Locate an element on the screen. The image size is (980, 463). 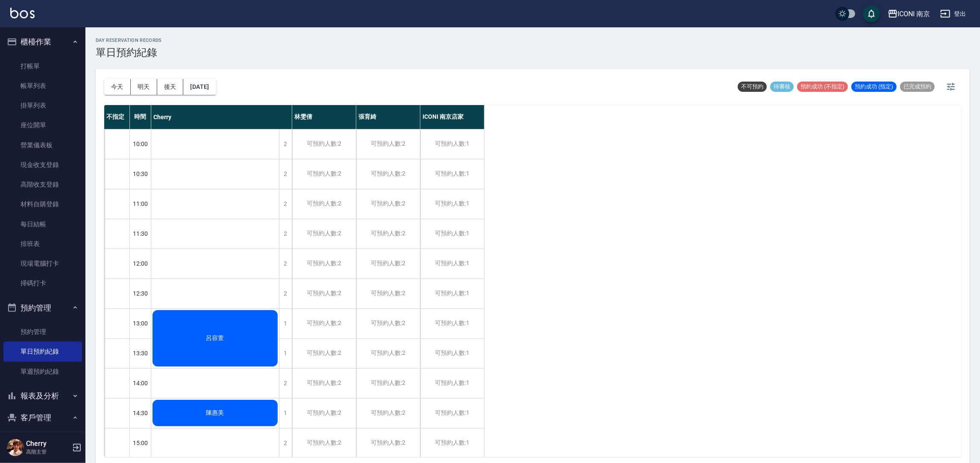
a: 掛單列表 is located at coordinates (43, 105).